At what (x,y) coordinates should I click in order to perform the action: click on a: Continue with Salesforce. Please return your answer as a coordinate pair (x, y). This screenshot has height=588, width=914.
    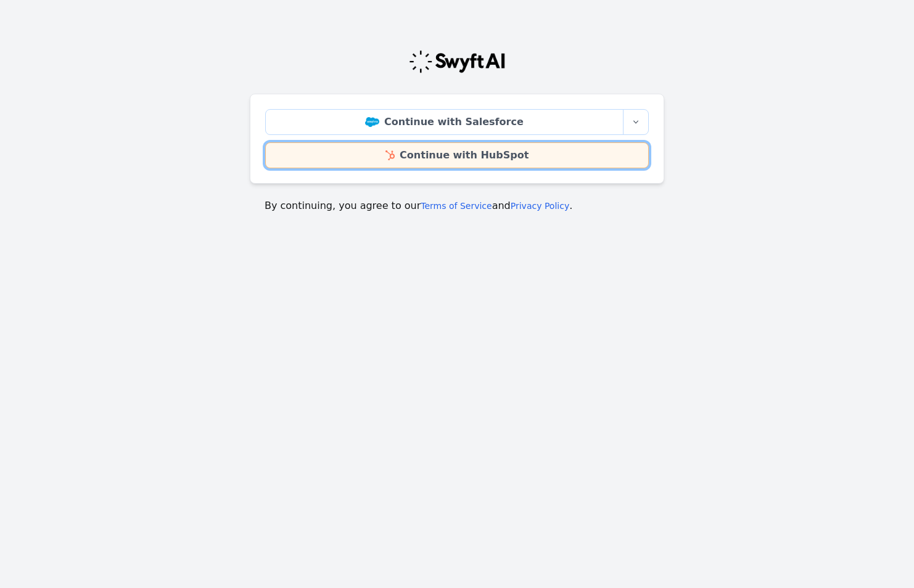
    Looking at the image, I should click on (444, 122).